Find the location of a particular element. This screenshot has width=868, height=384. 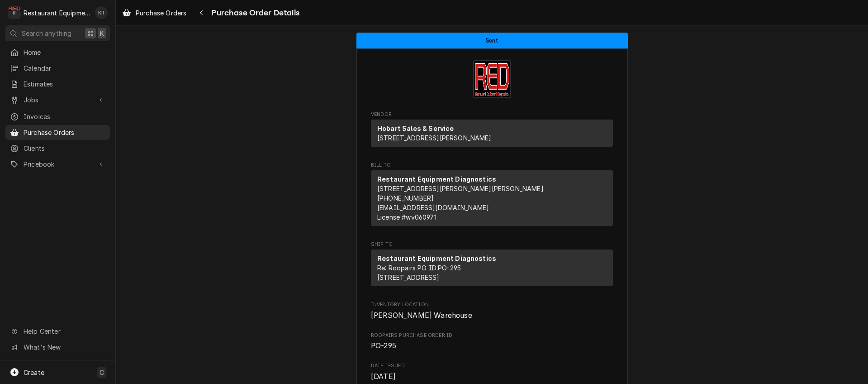

a: Invoices is located at coordinates (57, 117).